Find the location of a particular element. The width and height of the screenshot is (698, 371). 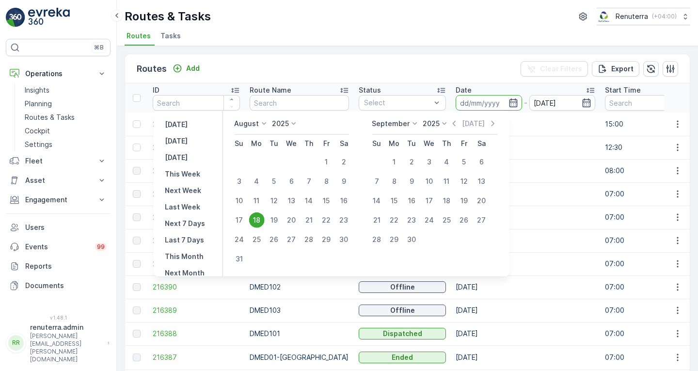

p: Dispatched is located at coordinates (402, 333).